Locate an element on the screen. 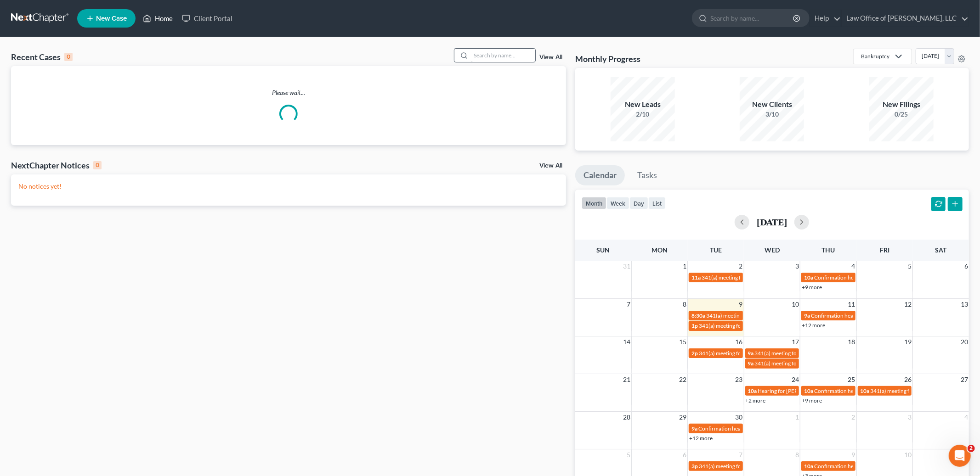 The width and height of the screenshot is (980, 476). span: New Case is located at coordinates (111, 18).